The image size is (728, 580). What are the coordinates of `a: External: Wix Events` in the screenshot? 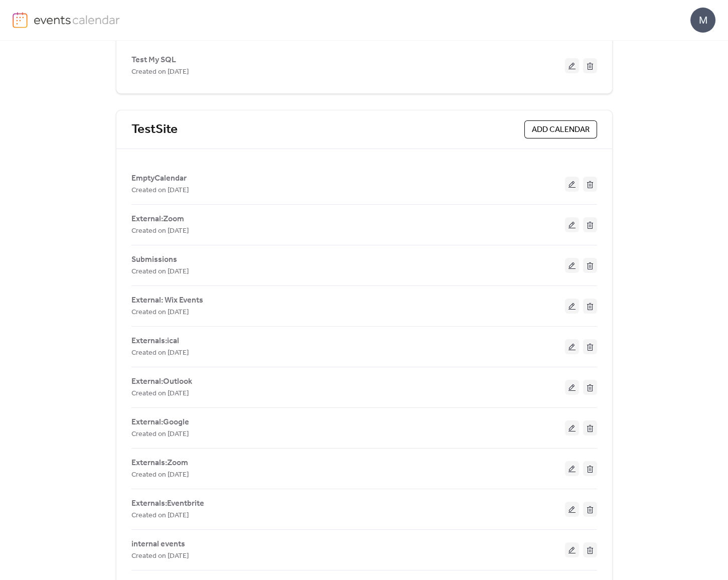 It's located at (167, 300).